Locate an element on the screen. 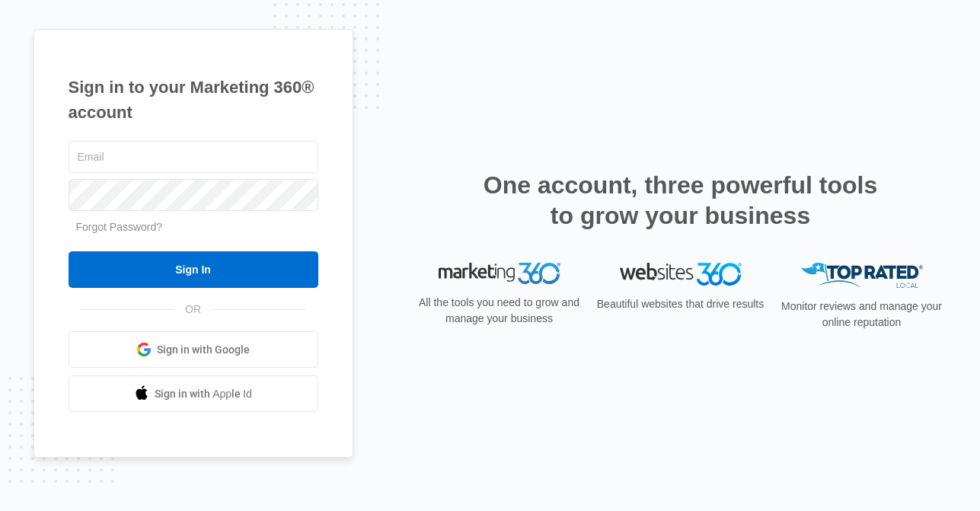  p: All the tools you need to grow and manage your business is located at coordinates (500, 311).